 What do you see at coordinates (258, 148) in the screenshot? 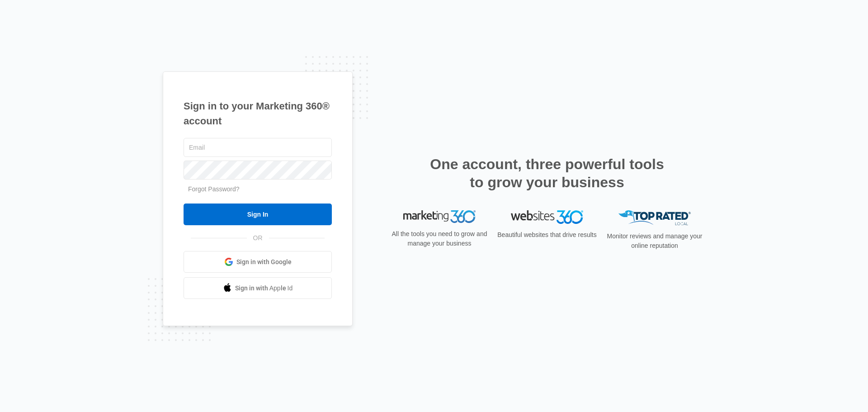
I see `input: Email` at bounding box center [258, 148].